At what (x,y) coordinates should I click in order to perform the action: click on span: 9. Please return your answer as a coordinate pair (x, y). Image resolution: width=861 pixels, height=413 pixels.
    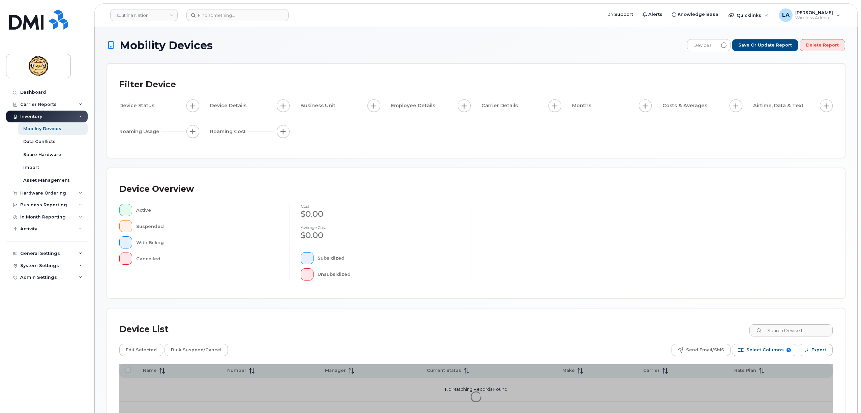
    Looking at the image, I should click on (788, 350).